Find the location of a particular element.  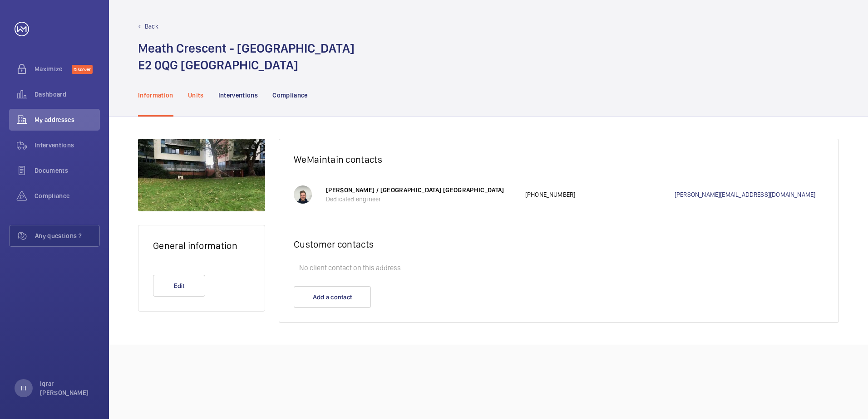

p: Compliance is located at coordinates (290, 95).